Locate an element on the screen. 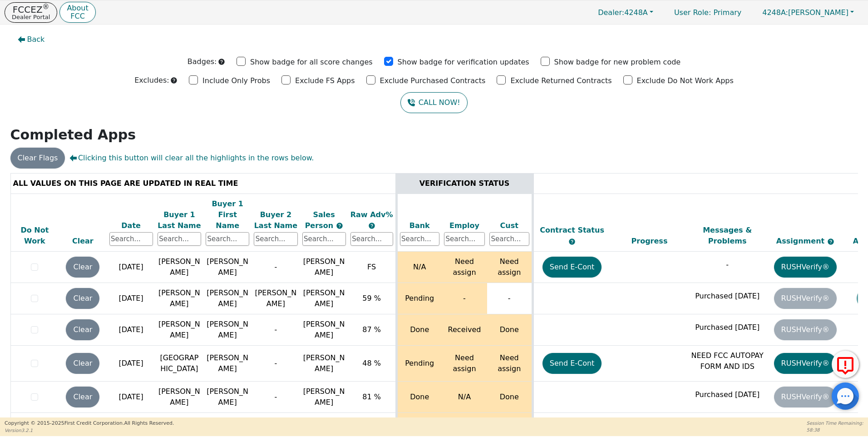 Image resolution: width=868 pixels, height=437 pixels. div: Cust is located at coordinates (509, 226).